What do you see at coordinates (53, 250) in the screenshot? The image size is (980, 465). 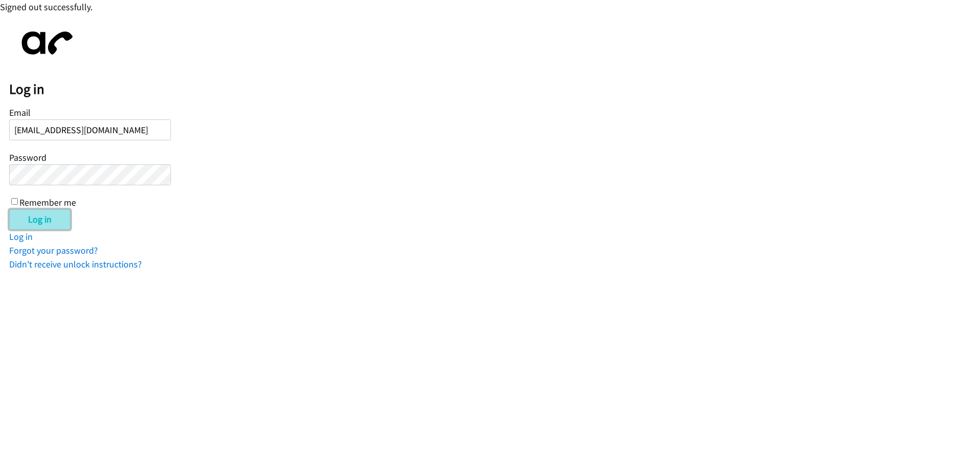 I see `a: Forgot your password?` at bounding box center [53, 250].